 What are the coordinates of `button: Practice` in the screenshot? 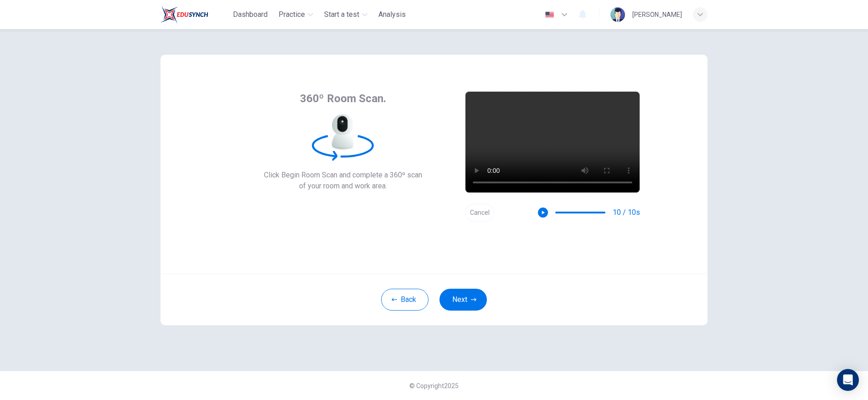 It's located at (296, 15).